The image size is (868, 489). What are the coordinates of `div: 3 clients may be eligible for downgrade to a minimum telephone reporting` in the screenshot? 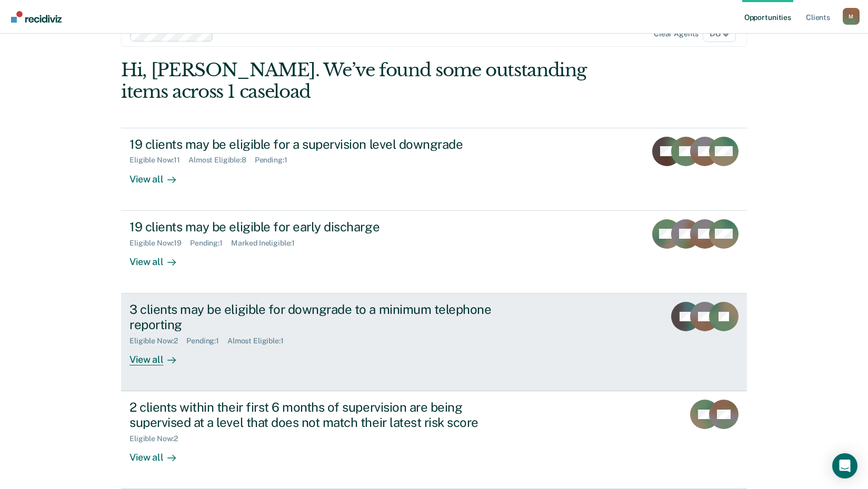 It's located at (314, 317).